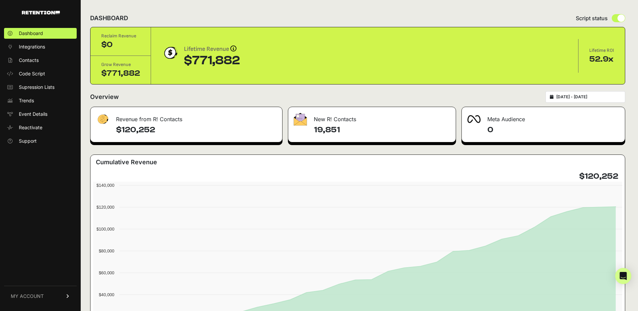 This screenshot has height=311, width=638. I want to click on span: Script status, so click(592, 18).